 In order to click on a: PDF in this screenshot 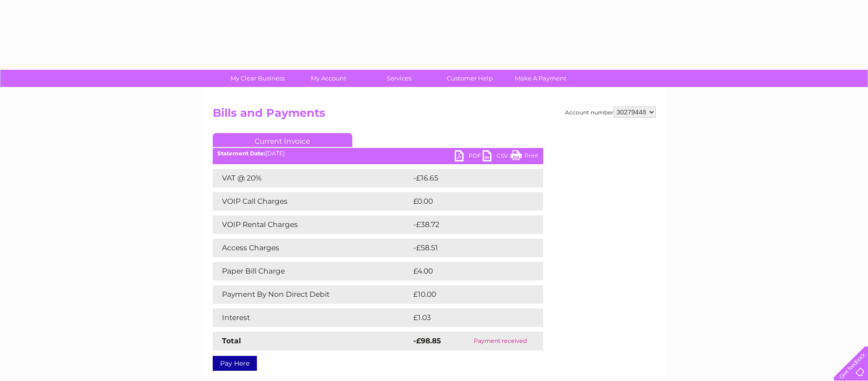, I will do `click(469, 157)`.